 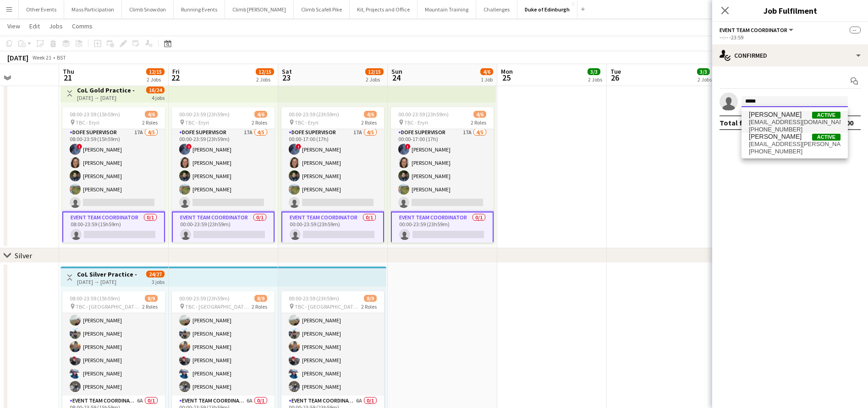 What do you see at coordinates (56, 26) in the screenshot?
I see `span: Jobs` at bounding box center [56, 26].